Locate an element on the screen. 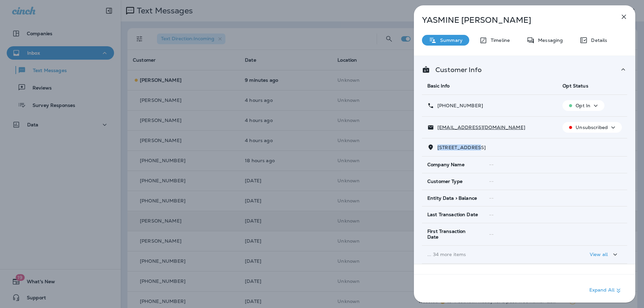 This screenshot has height=308, width=644. span: First Transaction Date is located at coordinates (453, 234).